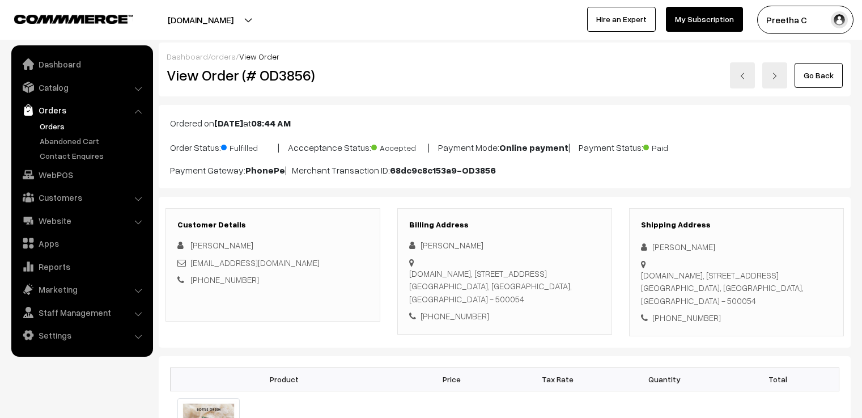  Describe the element at coordinates (82, 87) in the screenshot. I see `a: Catalog` at that location.